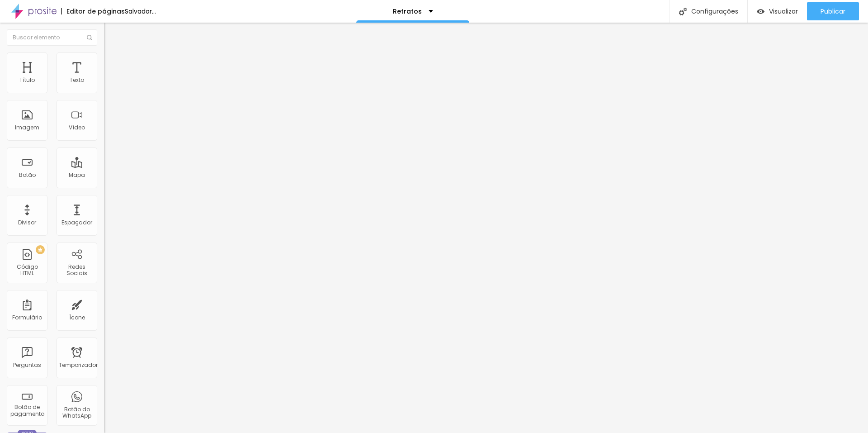  I want to click on font: Salvador..., so click(140, 12).